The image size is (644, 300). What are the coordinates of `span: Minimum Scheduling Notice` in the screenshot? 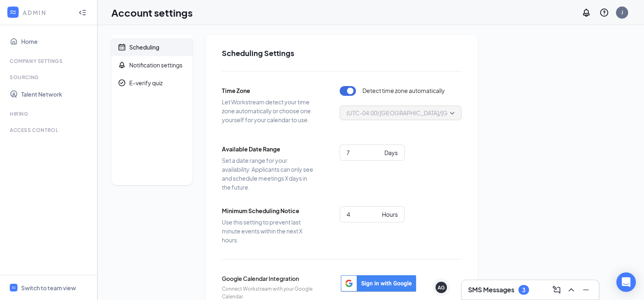 It's located at (269, 210).